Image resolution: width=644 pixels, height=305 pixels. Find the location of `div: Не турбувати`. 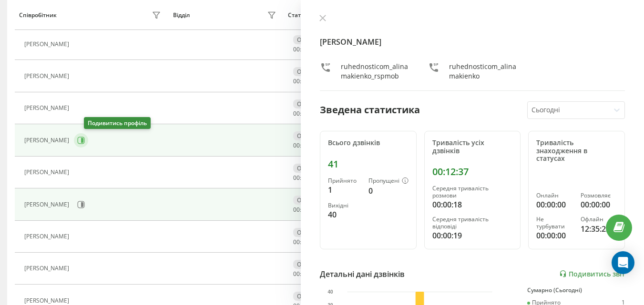

div: Не турбувати is located at coordinates (554, 222).